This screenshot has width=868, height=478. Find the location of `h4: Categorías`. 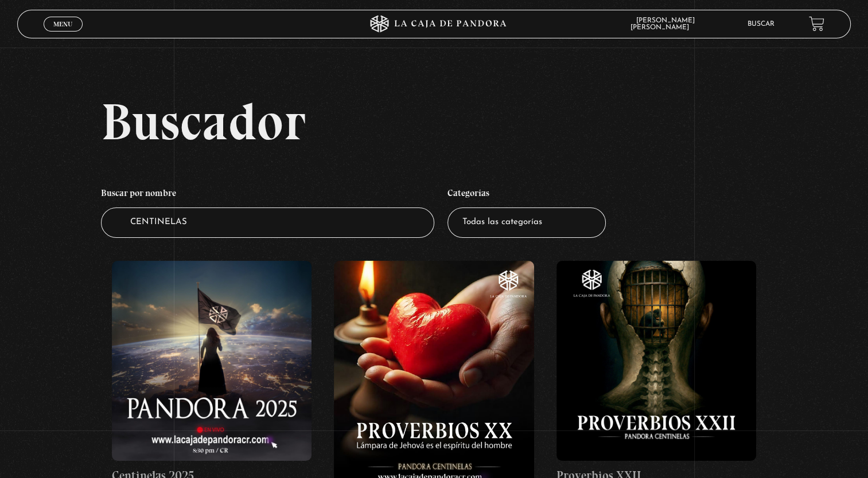

h4: Categorías is located at coordinates (526, 195).